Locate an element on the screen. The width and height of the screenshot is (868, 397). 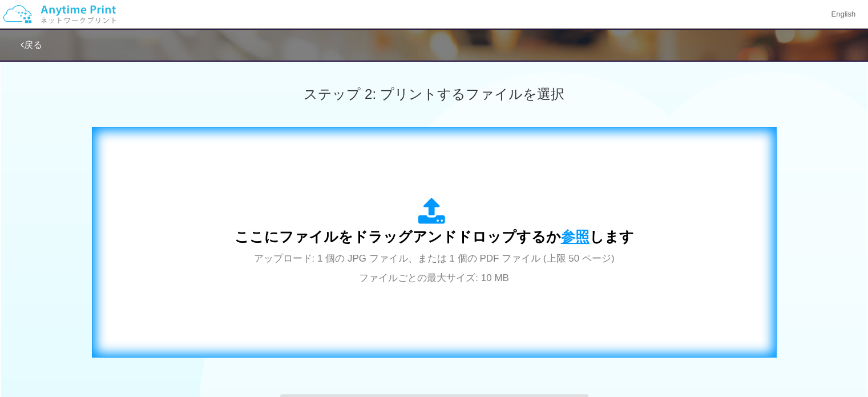
span: ここにファイルをドラッグアンドドロップするか します is located at coordinates (434, 237).